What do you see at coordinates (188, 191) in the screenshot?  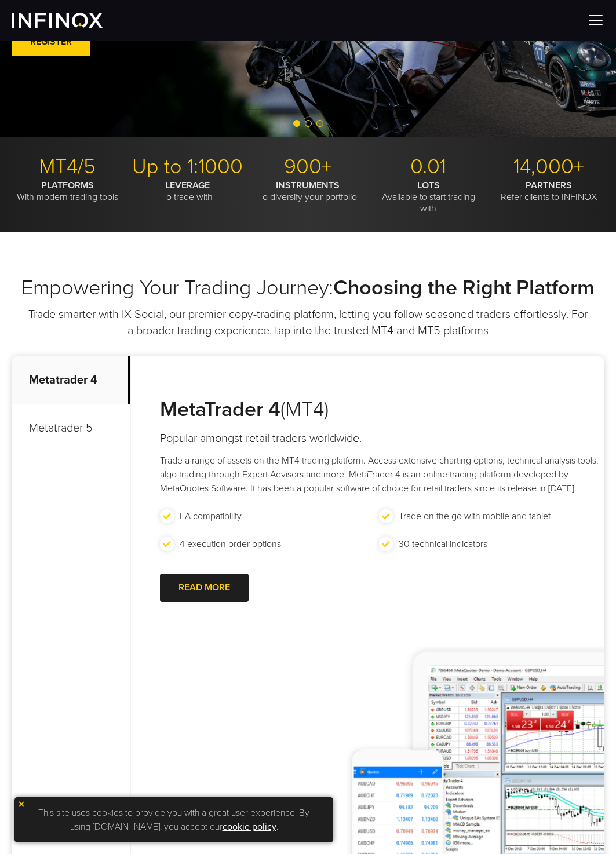 I see `p: To trade with` at bounding box center [188, 191].